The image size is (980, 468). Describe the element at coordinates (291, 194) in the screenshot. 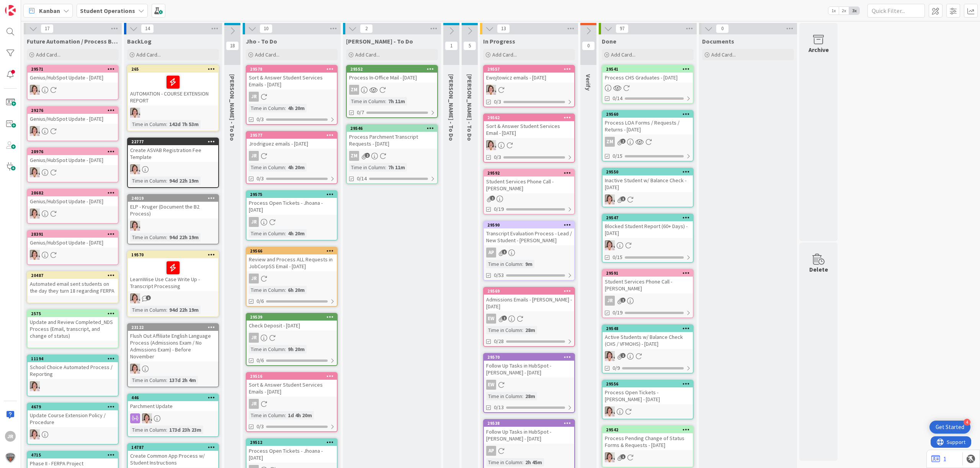

I see `div: 29575` at that location.